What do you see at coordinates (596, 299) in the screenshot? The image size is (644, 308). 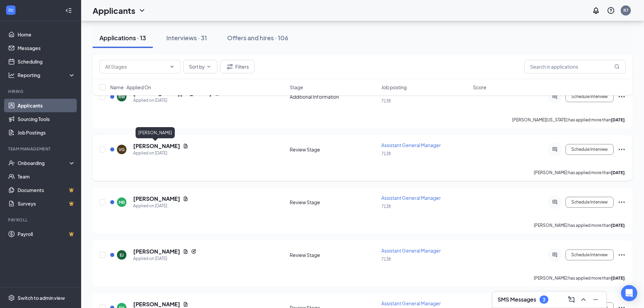 I see `button: Minimize` at bounding box center [596, 299].